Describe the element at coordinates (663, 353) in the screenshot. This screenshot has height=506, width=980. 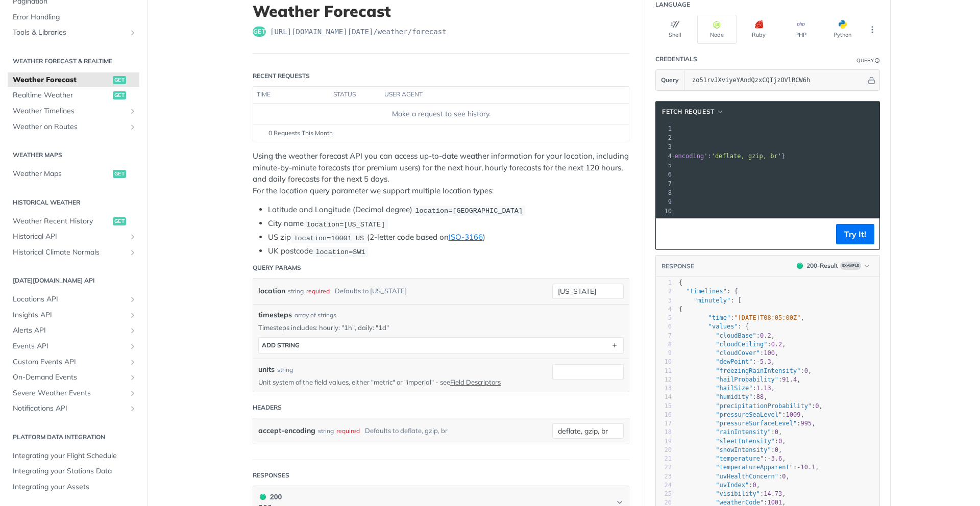
I see `div: 9` at that location.